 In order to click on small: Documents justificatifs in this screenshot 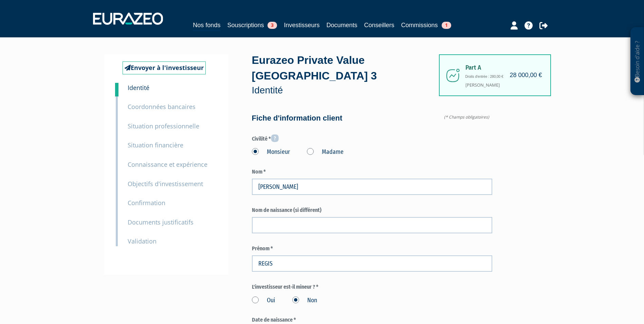, I will do `click(161, 222)`.